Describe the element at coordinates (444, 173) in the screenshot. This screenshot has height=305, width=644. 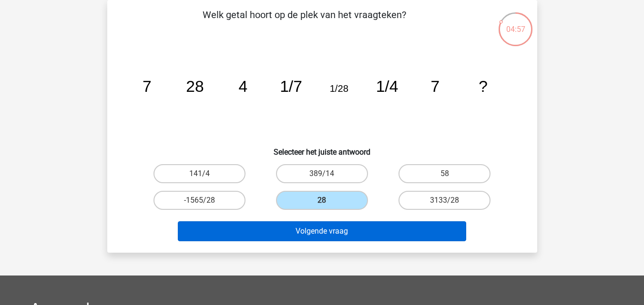
I see `label: 58` at that location.